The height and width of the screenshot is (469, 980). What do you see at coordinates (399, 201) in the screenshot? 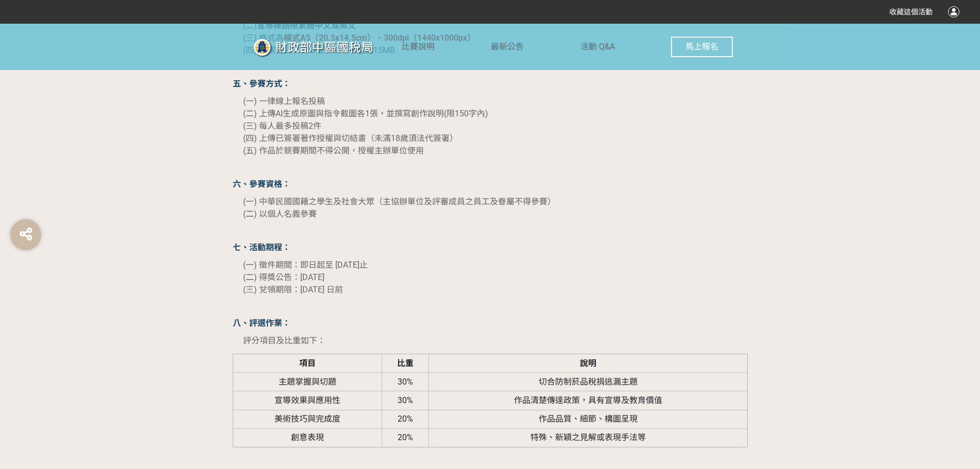
I see `span: (一) 中華民國國籍之學生及社會大眾（主協辦單位及評審成員之員工及眷屬不得參賽）` at bounding box center [399, 201].